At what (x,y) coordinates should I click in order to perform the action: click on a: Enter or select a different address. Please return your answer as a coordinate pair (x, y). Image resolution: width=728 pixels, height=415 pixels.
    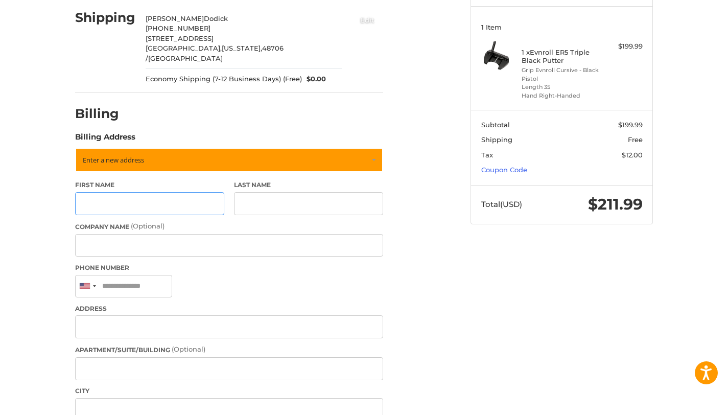
    Looking at the image, I should click on (229, 160).